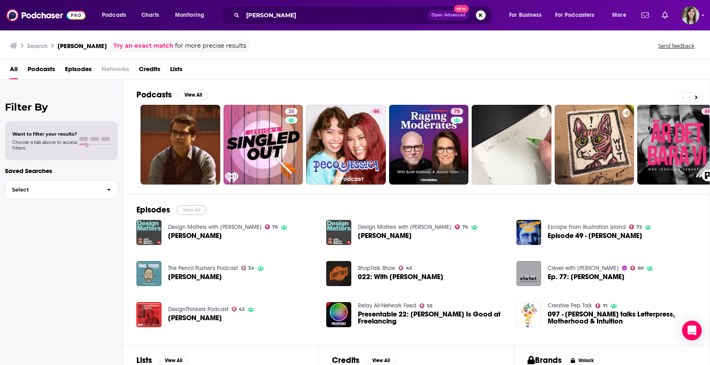 The width and height of the screenshot is (710, 365). What do you see at coordinates (242, 309) in the screenshot?
I see `span: 42` at bounding box center [242, 309].